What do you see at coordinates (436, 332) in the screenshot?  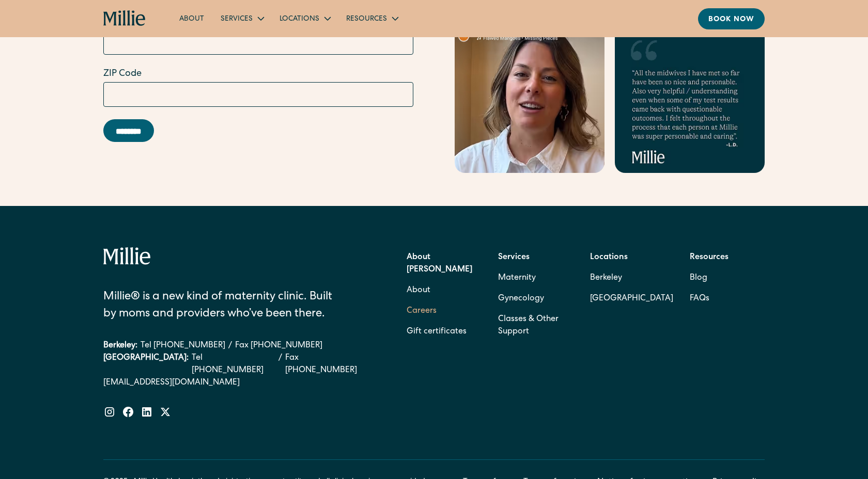 I see `a: Gift certificates` at bounding box center [436, 332].